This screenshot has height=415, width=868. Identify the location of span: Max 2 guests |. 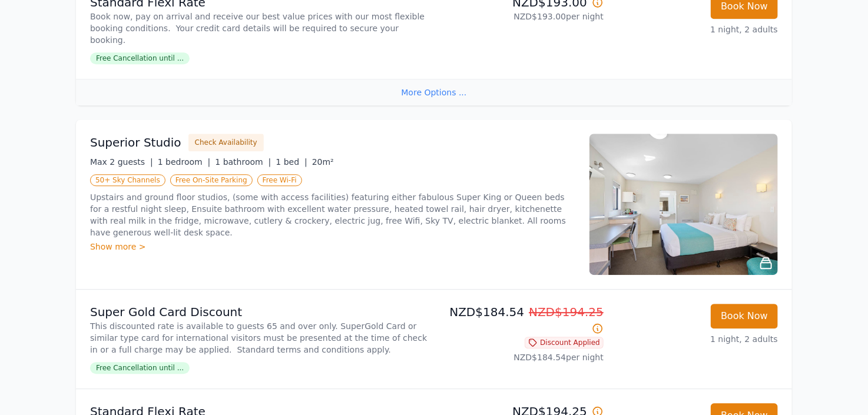
(122, 162).